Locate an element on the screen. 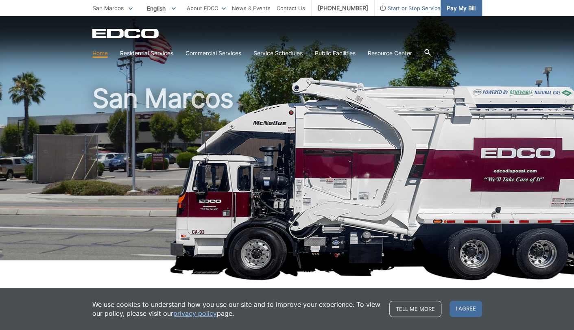 The width and height of the screenshot is (574, 330). span: I agree is located at coordinates (466, 309).